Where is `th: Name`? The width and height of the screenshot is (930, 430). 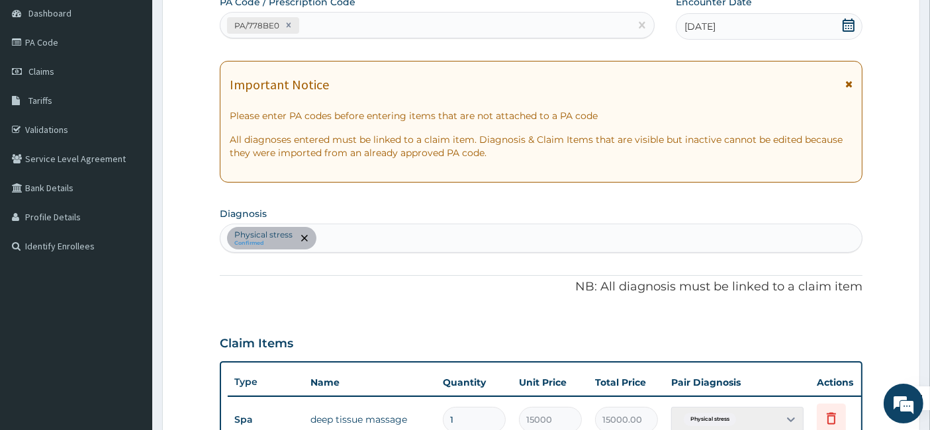
th: Name is located at coordinates (370, 383).